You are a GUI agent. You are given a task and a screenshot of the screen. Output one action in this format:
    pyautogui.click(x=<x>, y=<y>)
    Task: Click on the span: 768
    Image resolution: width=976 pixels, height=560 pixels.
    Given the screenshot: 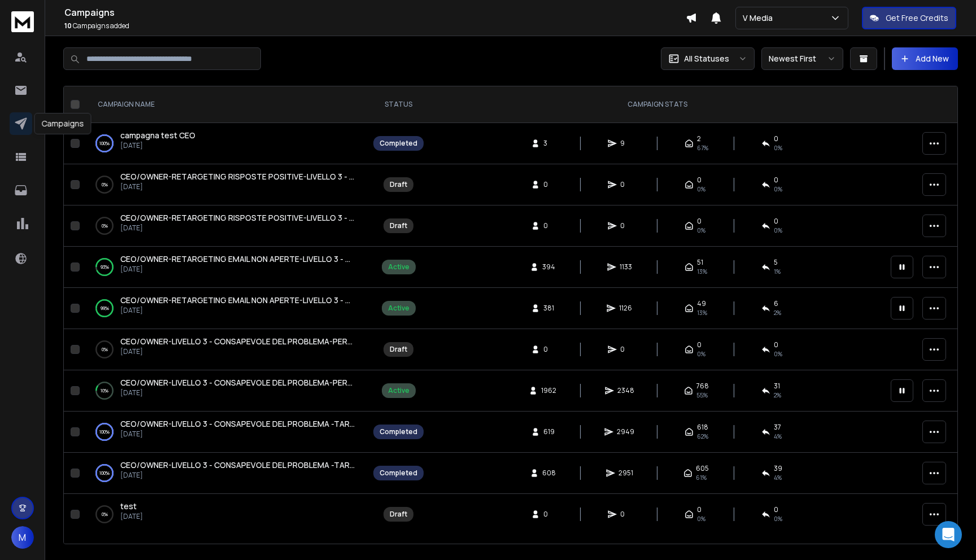 What is the action you would take?
    pyautogui.click(x=702, y=386)
    